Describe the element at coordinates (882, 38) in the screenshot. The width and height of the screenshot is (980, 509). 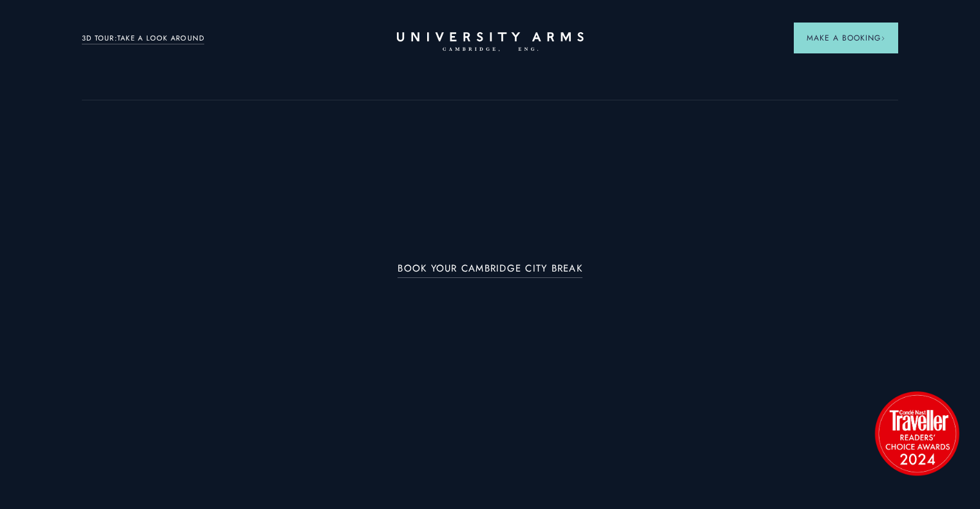
I see `img: Arrow icon` at that location.